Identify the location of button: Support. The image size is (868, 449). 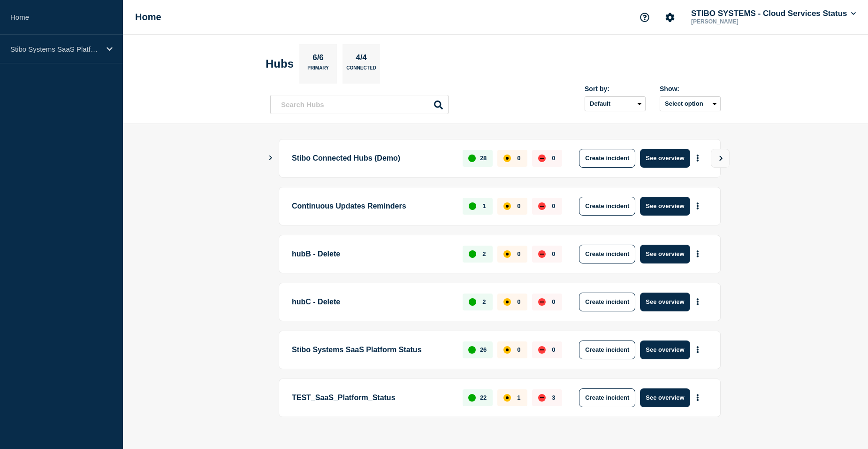
(645, 18).